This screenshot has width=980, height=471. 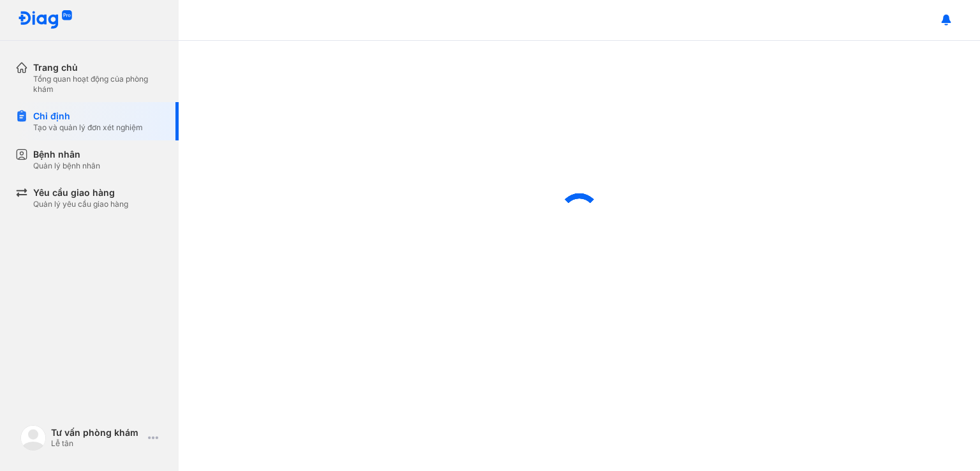 What do you see at coordinates (97, 433) in the screenshot?
I see `div: Tư vấn phòng khám` at bounding box center [97, 433].